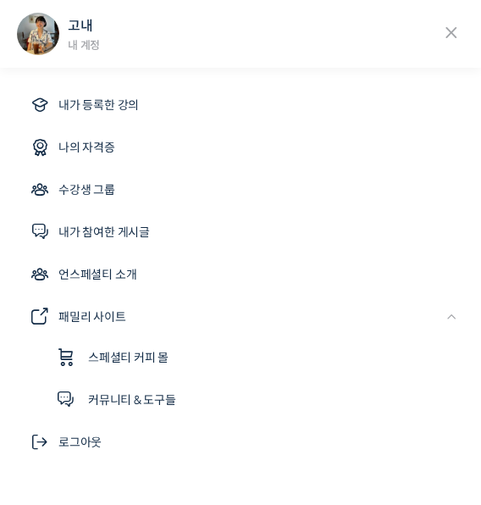 The image size is (481, 505). Describe the element at coordinates (86, 190) in the screenshot. I see `span: 수강생 그룹` at that location.